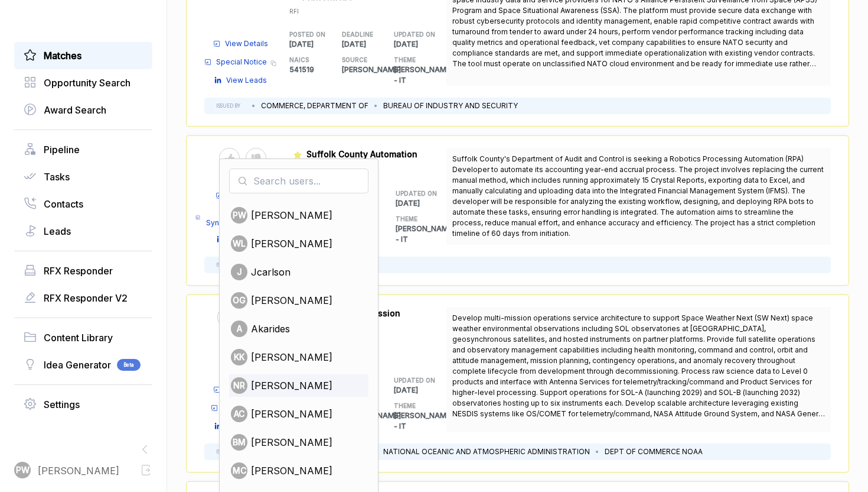  I want to click on a: Award Search, so click(83, 110).